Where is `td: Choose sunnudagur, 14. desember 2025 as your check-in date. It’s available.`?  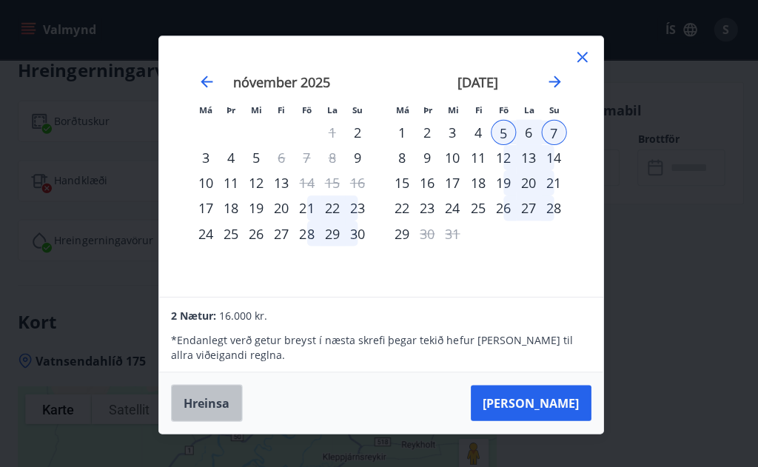
td: Choose sunnudagur, 14. desember 2025 as your check-in date. It’s available. is located at coordinates (552, 157).